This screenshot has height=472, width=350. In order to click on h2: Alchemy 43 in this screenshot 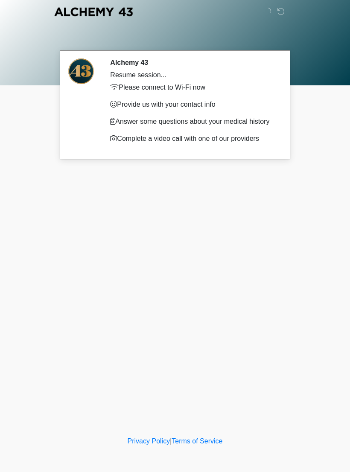, I will do `click(193, 62)`.